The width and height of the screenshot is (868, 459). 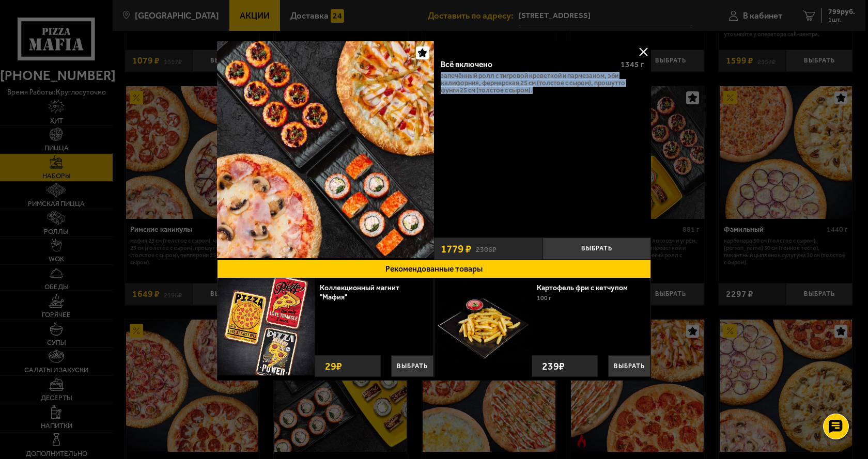 I want to click on strong: 29 ₽, so click(x=333, y=367).